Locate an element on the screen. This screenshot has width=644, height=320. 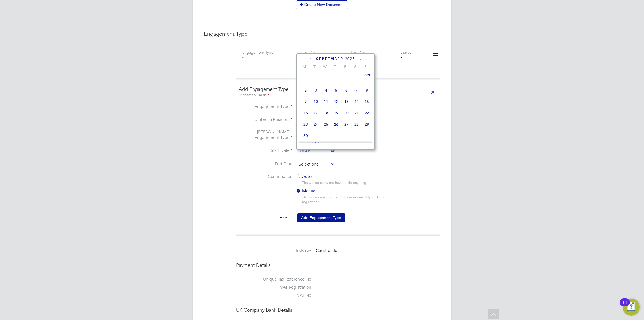
span: September is located at coordinates (329, 59).